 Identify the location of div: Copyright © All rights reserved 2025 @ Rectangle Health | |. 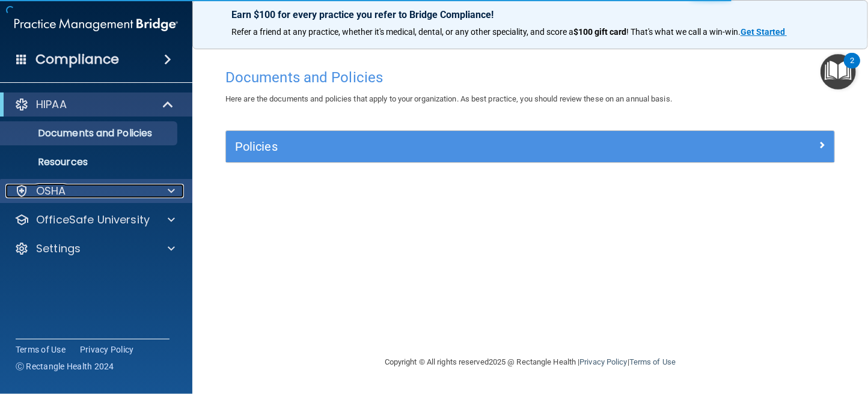
(530, 362).